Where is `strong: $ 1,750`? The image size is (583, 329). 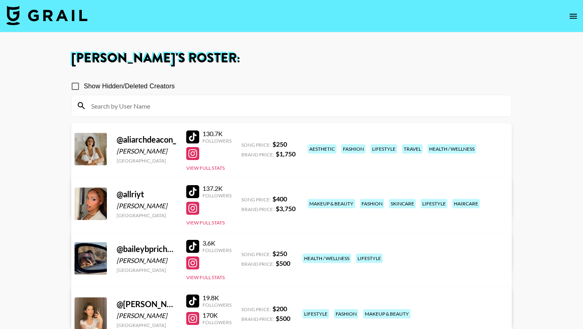
strong: $ 1,750 is located at coordinates (285, 153).